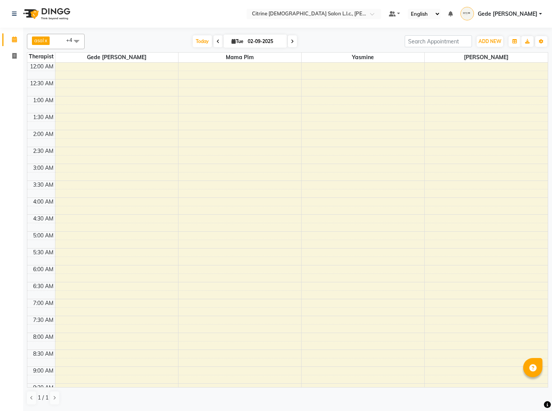 The width and height of the screenshot is (552, 411). What do you see at coordinates (43, 269) in the screenshot?
I see `div: 6:00 AM` at bounding box center [43, 269].